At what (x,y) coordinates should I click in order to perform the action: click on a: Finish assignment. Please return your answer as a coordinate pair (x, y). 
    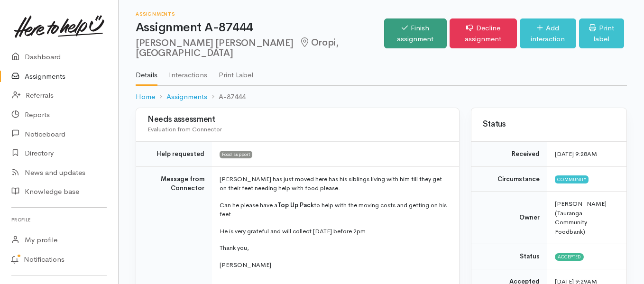
    Looking at the image, I should click on (415, 33).